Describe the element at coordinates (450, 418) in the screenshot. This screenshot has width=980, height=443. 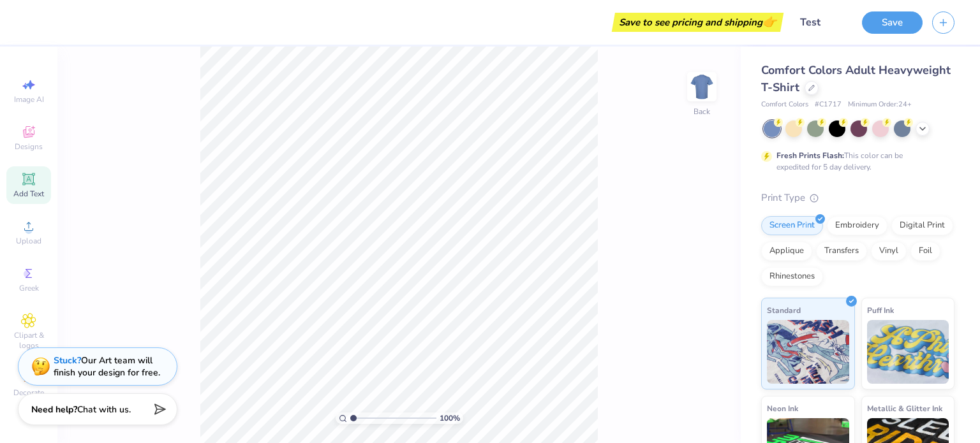
I see `span: 100 %` at that location.